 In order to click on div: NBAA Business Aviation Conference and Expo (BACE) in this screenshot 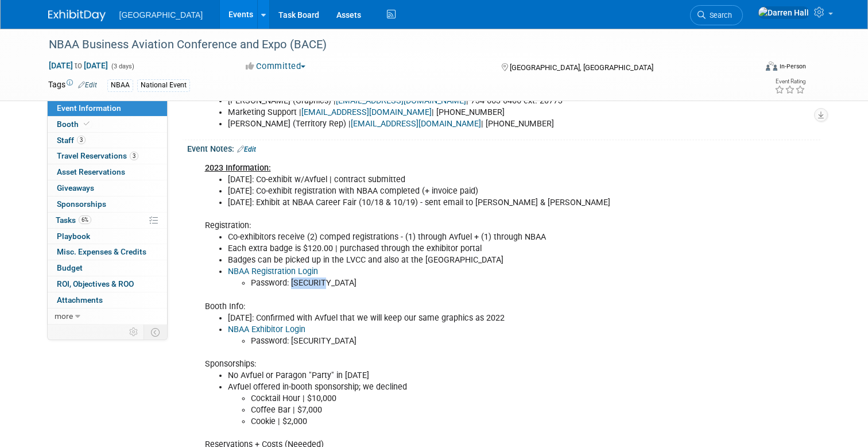, I will do `click(394, 45)`.